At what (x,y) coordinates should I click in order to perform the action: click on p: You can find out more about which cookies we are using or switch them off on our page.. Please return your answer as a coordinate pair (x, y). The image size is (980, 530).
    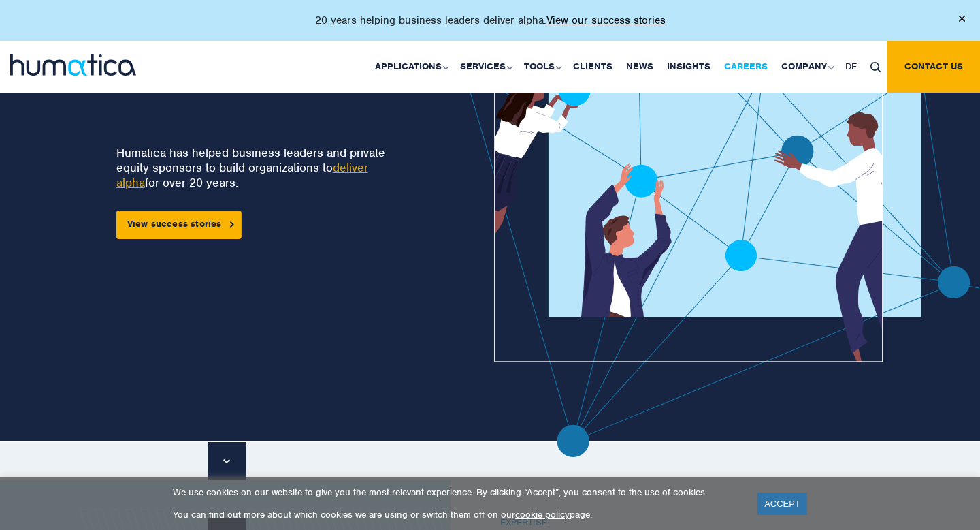
    Looking at the image, I should click on (456, 514).